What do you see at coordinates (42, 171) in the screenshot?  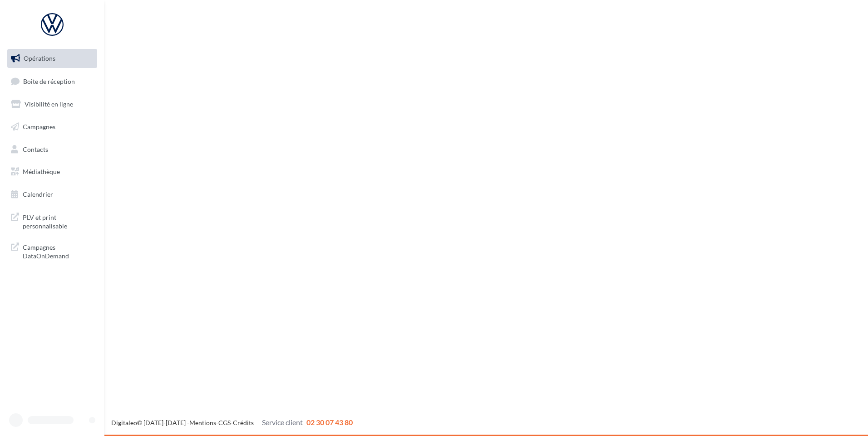 I see `span: Médiathèque` at bounding box center [42, 171].